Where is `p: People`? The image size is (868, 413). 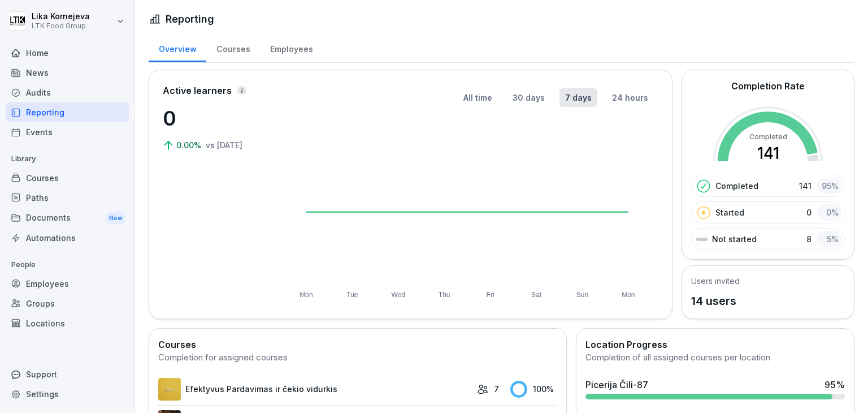 p: People is located at coordinates (67, 265).